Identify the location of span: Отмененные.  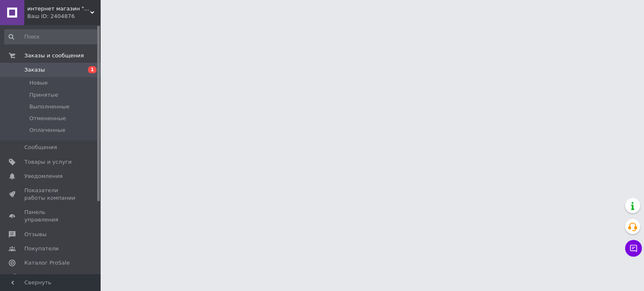
(47, 119).